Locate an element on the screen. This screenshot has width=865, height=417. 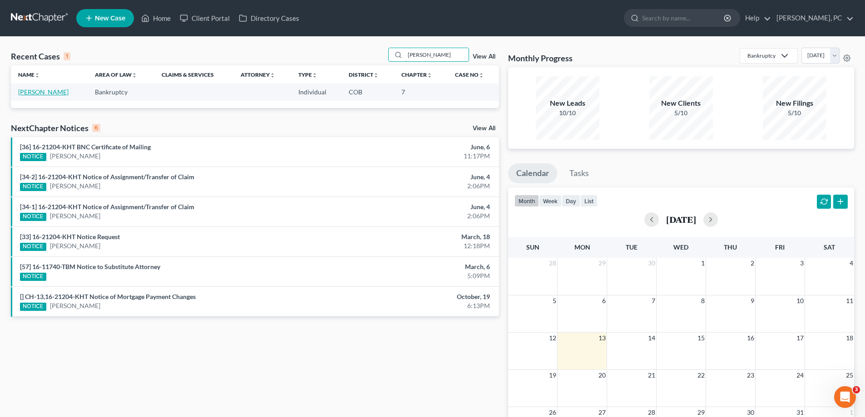
span: 5 is located at coordinates (555, 301).